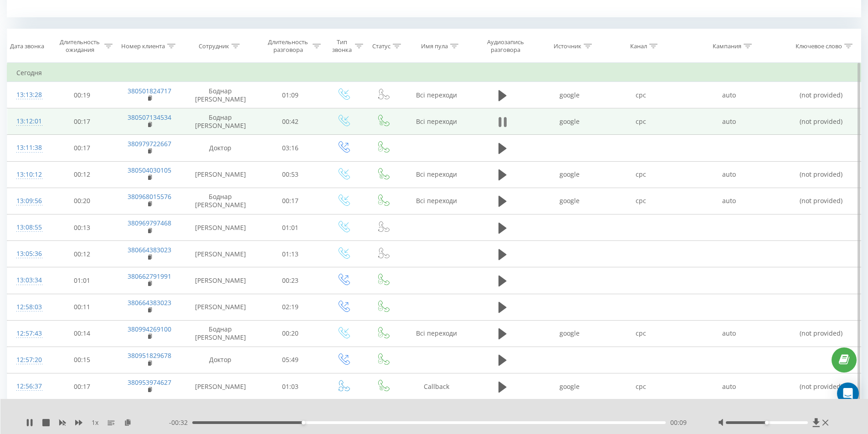 This screenshot has height=434, width=868. I want to click on span: 1 x, so click(95, 422).